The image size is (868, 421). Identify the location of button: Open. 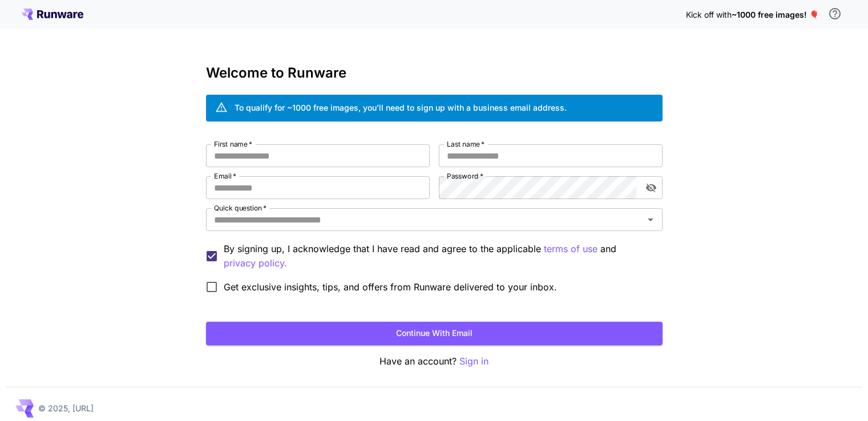
(650, 220).